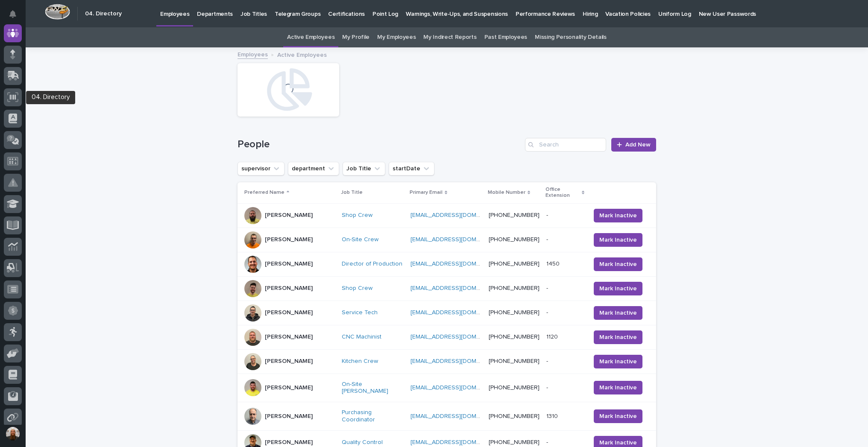 This screenshot has width=868, height=447. What do you see at coordinates (553, 263) in the screenshot?
I see `p: 1450` at bounding box center [553, 263].